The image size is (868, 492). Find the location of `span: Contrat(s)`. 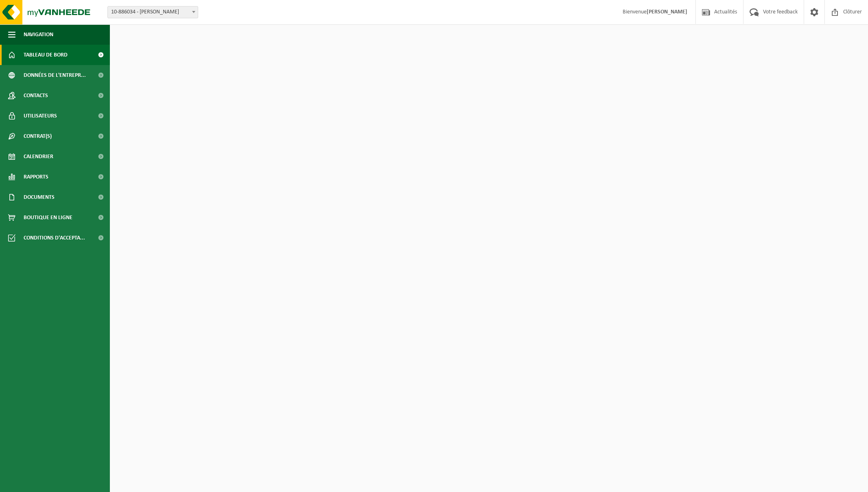

span: Contrat(s) is located at coordinates (38, 136).